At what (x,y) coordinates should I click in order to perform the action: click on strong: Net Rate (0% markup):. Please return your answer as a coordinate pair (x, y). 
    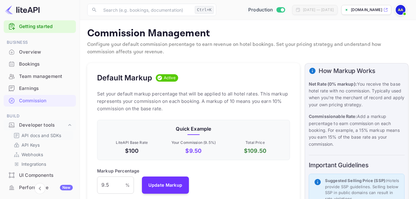
    Looking at the image, I should click on (333, 84).